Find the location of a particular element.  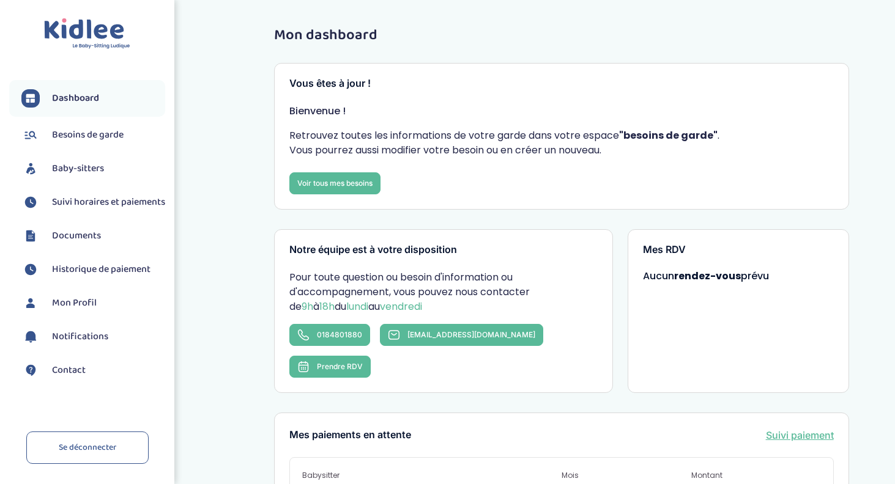

img: besoin.svg is located at coordinates (31, 135).